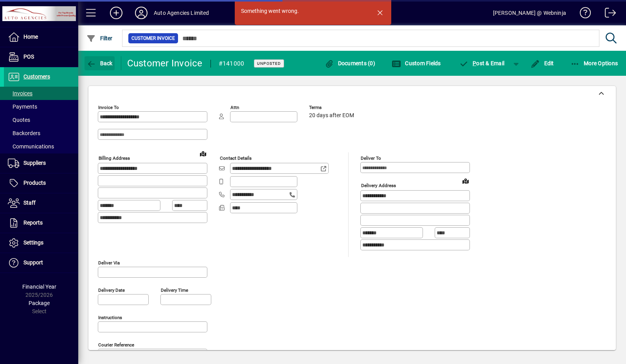 The width and height of the screenshot is (626, 364). I want to click on span: Support, so click(33, 263).